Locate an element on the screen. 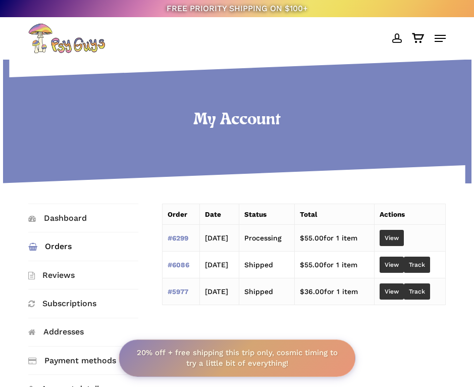  span: Date is located at coordinates (213, 214).